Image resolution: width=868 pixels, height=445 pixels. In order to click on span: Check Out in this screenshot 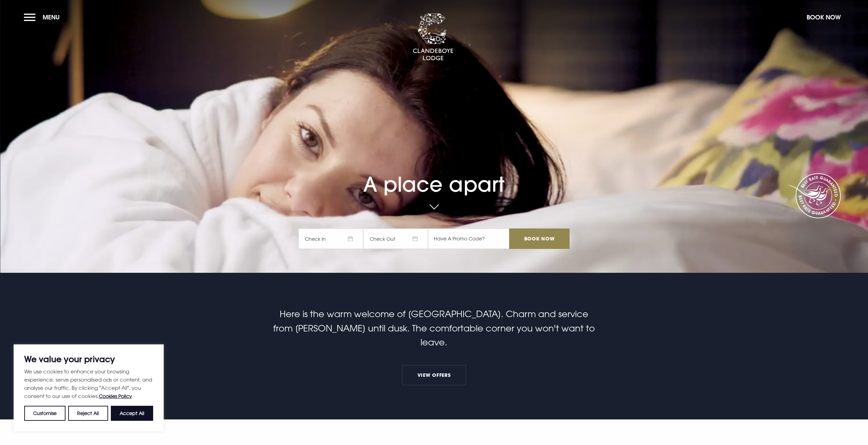, I will do `click(395, 239)`.